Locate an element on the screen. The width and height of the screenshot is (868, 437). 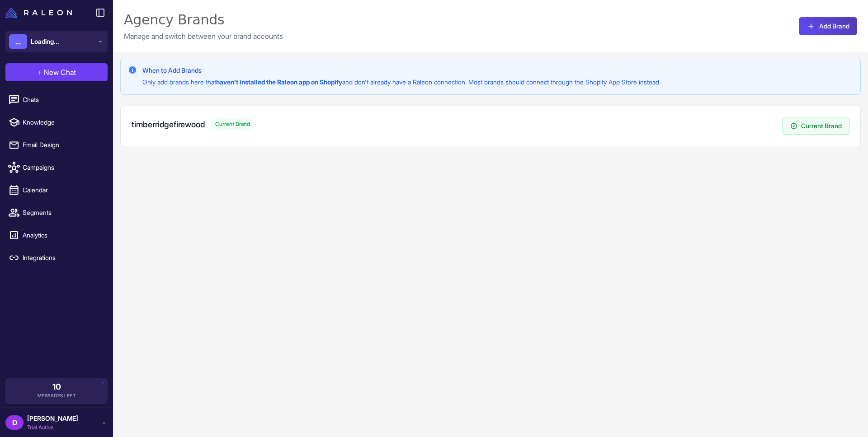
h3: When to Add Brands is located at coordinates (401, 71).